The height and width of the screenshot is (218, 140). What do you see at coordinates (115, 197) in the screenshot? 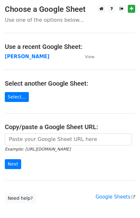
I see `a: Google Sheets` at bounding box center [115, 197].